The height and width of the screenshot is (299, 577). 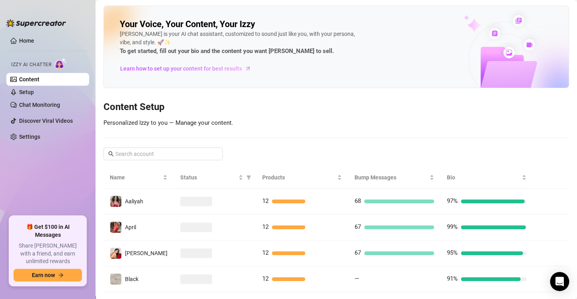 I want to click on a: Content, so click(x=29, y=79).